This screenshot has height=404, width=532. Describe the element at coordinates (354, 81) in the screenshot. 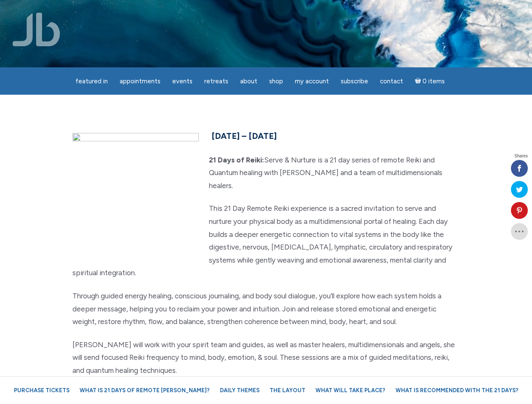

I see `span: Subscribe` at that location.